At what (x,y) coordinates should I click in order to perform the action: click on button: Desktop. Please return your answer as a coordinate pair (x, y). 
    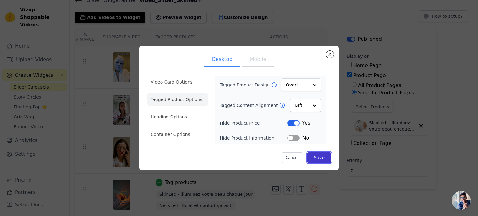
    Looking at the image, I should click on (222, 60).